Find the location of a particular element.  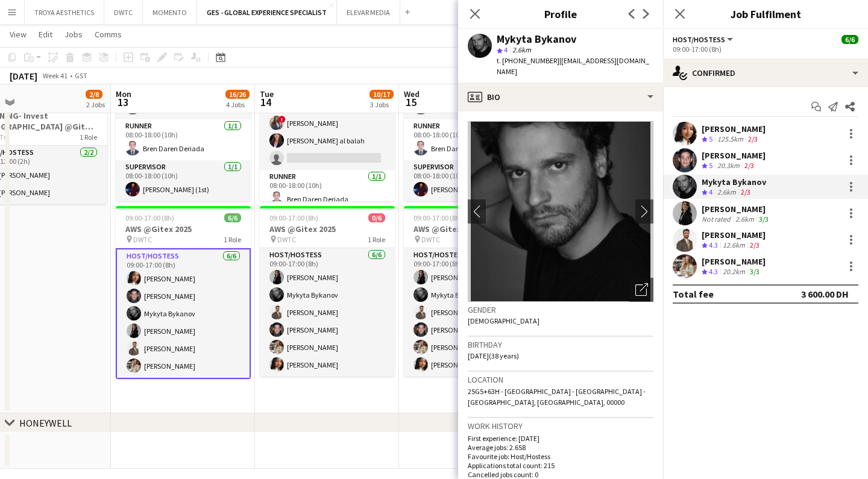

span: Mon is located at coordinates (123, 94).